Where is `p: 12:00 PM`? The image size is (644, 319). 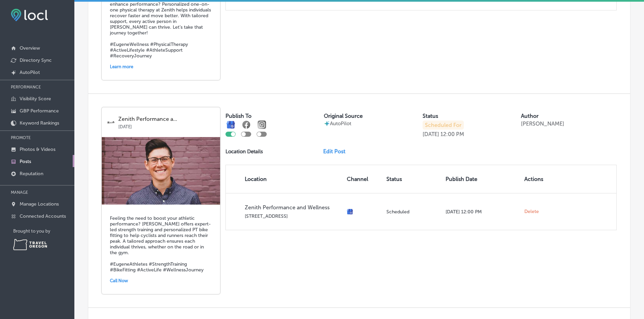
p: 12:00 PM is located at coordinates (453, 134).